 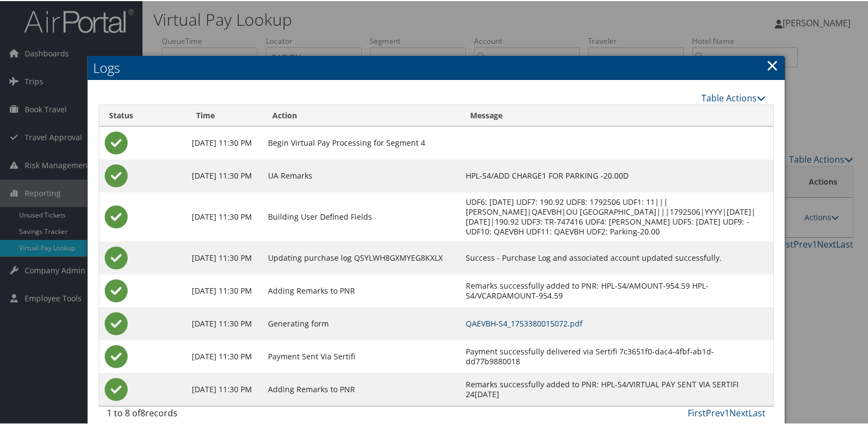 What do you see at coordinates (224, 114) in the screenshot?
I see `th: Time: activate to sort column ascending` at bounding box center [224, 114].